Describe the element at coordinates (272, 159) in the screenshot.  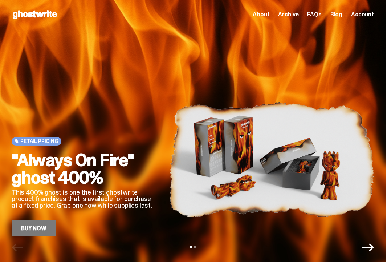
I see `img: "Always On Fire" ghost 400%` at that location.